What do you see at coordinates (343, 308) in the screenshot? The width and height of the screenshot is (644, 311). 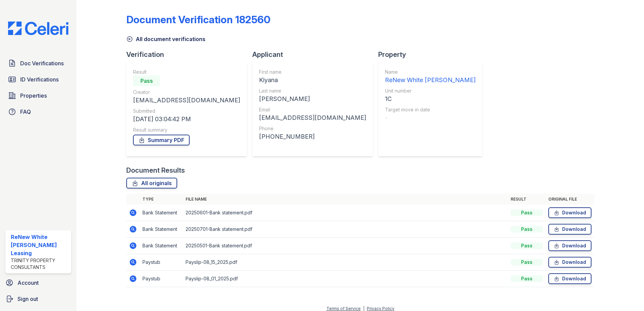 I see `a: Terms of Service` at bounding box center [343, 308].